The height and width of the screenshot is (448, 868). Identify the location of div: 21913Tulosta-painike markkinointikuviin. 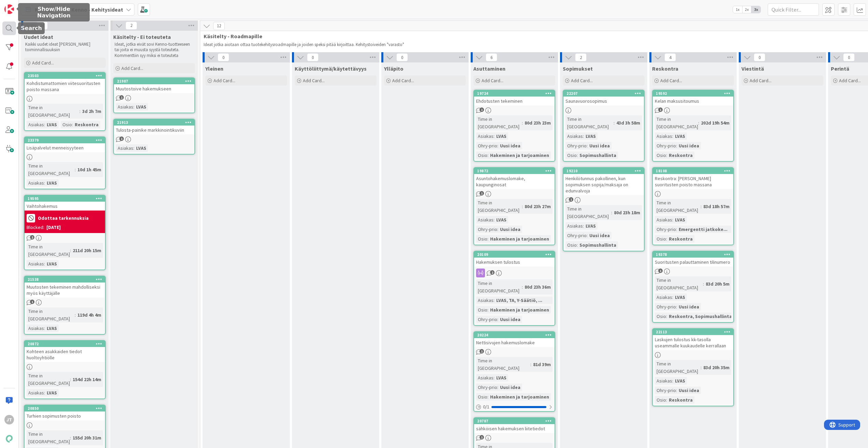
(154, 127).